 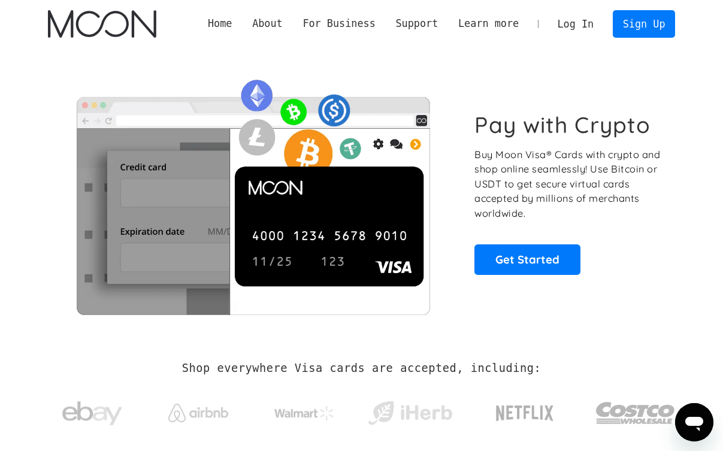 I want to click on h2: Shop everywhere Visa cards are accepted, including:, so click(x=361, y=368).